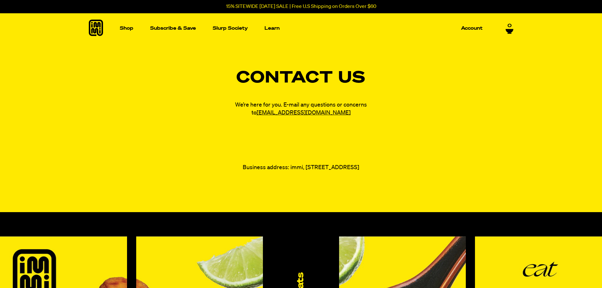 Image resolution: width=602 pixels, height=288 pixels. I want to click on a: Slurp Society, so click(230, 28).